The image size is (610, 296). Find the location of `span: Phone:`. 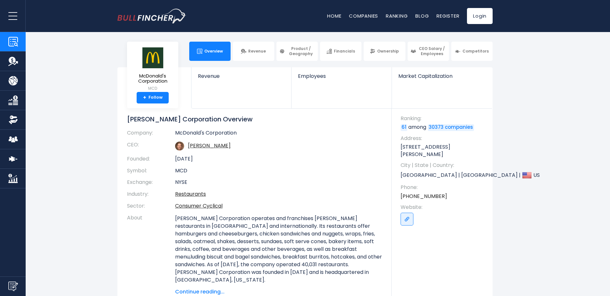

span: Phone: is located at coordinates (443, 188).